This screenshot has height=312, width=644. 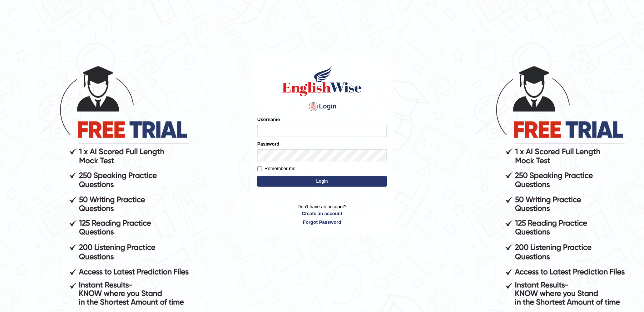 I want to click on h4: Login, so click(x=322, y=107).